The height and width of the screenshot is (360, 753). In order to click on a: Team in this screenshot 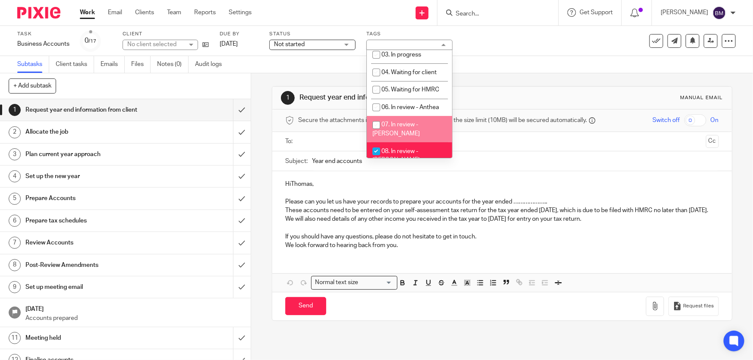, I will do `click(174, 13)`.